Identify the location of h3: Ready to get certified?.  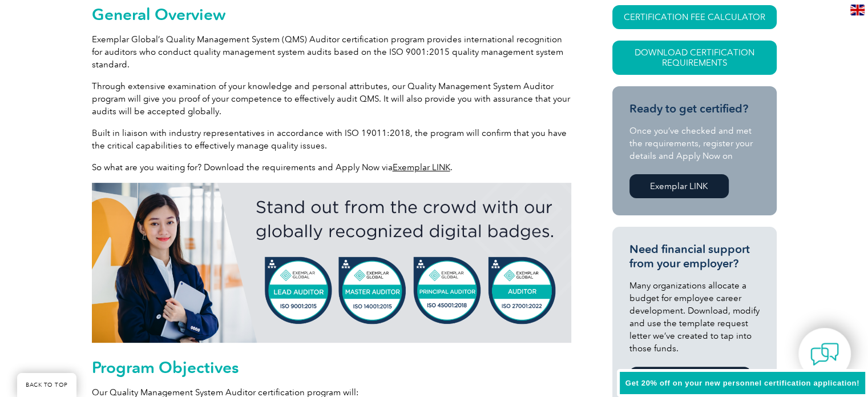
(695, 108).